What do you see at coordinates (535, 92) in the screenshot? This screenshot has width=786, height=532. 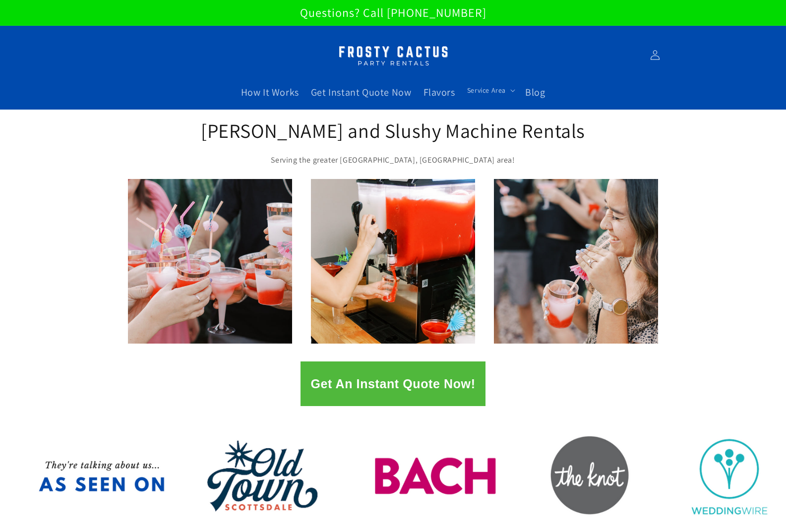 I see `span: Blog` at bounding box center [535, 92].